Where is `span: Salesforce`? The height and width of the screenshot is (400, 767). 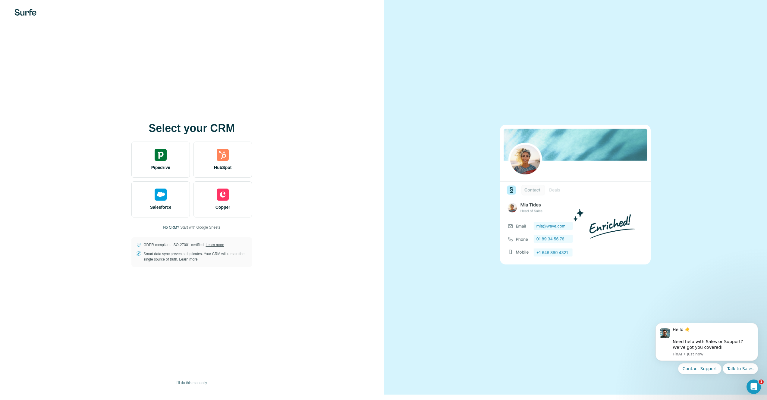 span: Salesforce is located at coordinates (161, 207).